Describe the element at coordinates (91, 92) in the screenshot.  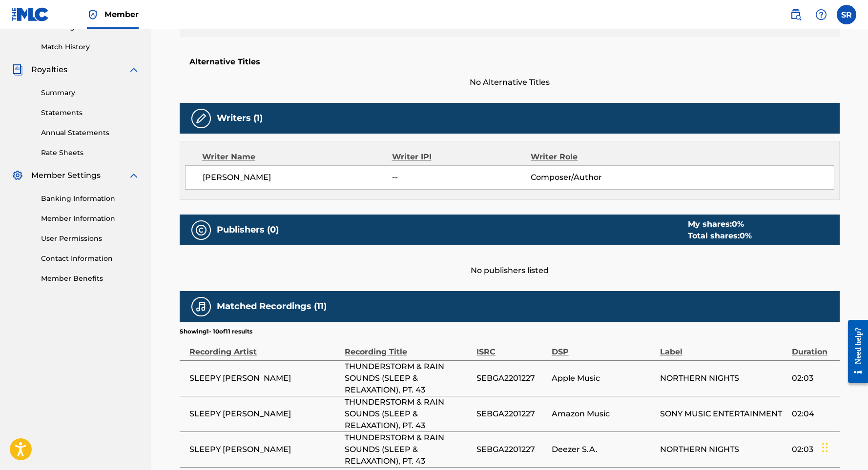
I see `a: Summary` at that location.